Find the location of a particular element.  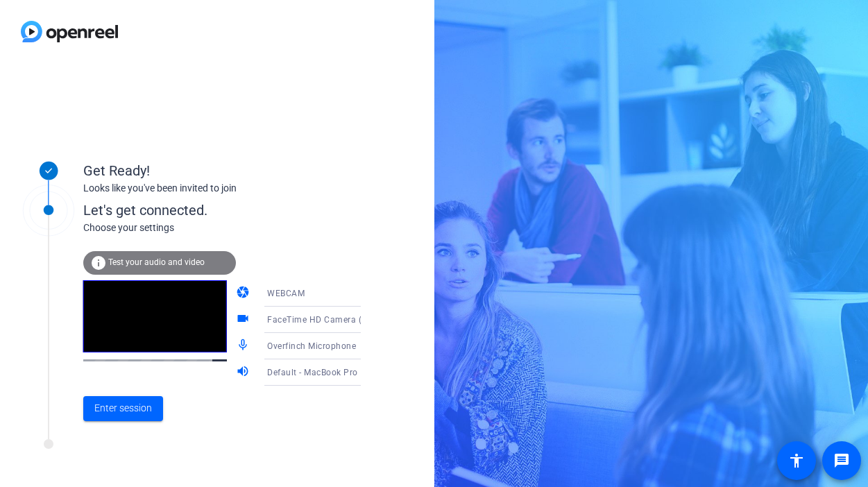

mat-icon: mic_none is located at coordinates (244, 346).